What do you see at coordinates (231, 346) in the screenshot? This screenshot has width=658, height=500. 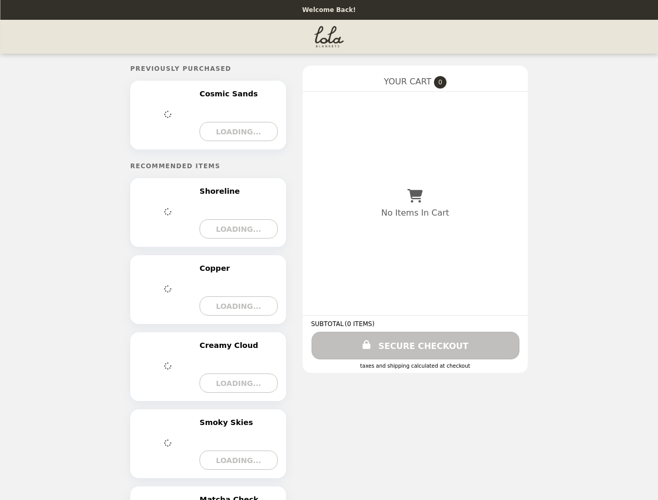 I see `h2: Creamy Cloud` at bounding box center [231, 346].